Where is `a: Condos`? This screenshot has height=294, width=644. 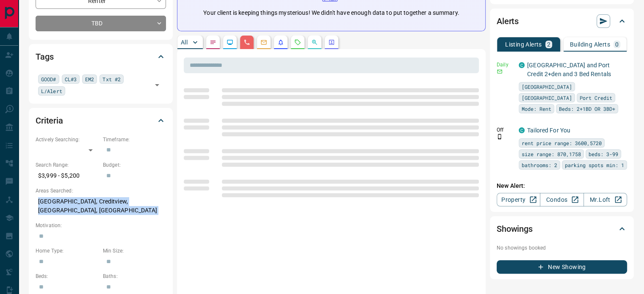 a: Condos is located at coordinates (561, 200).